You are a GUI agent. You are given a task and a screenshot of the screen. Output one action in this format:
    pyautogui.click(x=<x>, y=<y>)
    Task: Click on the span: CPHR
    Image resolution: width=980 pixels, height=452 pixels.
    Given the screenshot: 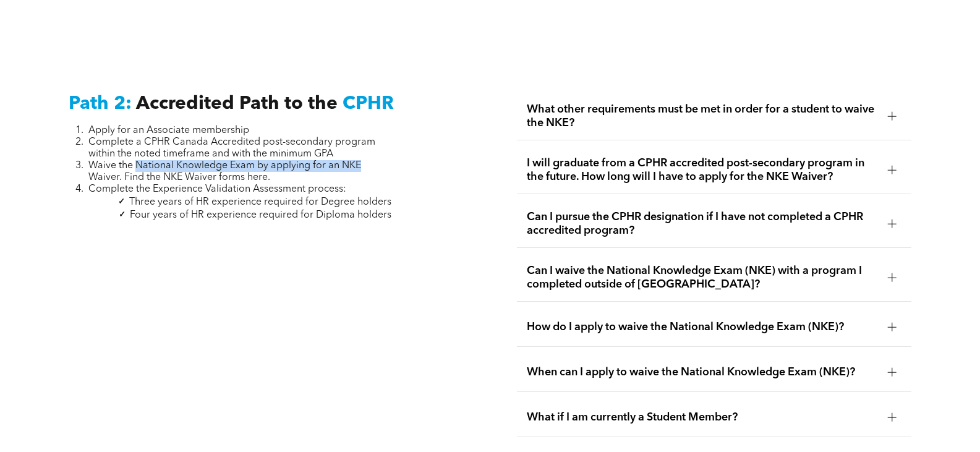 What is the action you would take?
    pyautogui.click(x=368, y=104)
    